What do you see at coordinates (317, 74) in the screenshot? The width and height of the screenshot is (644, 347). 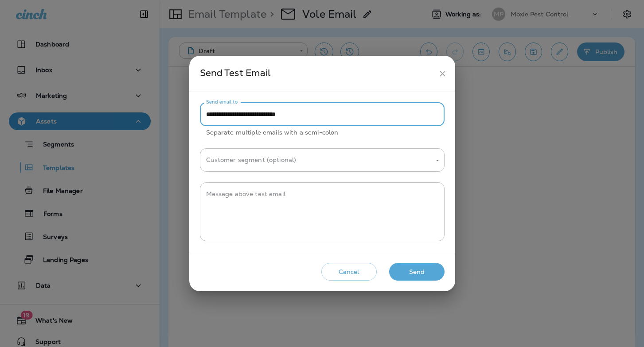 I see `div: Send Test Email` at bounding box center [317, 74].